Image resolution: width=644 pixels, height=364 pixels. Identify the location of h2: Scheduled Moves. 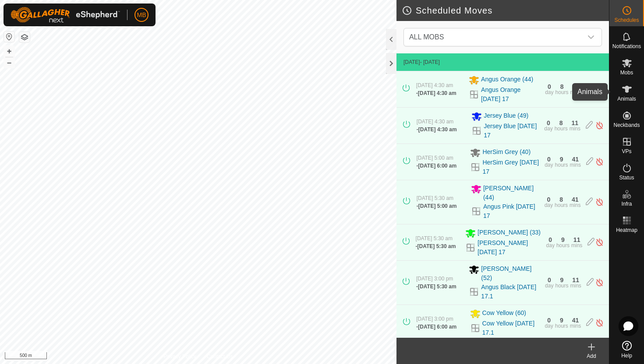
(505, 10).